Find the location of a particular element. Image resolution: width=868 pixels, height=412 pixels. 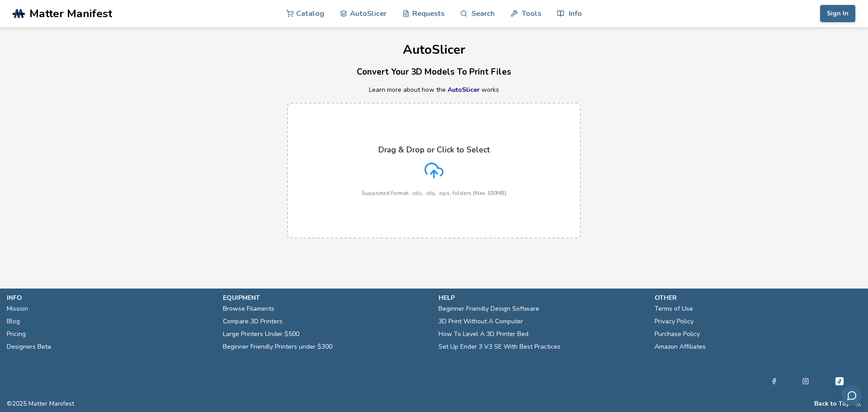

a: Compare 3D Printers is located at coordinates (253, 321).